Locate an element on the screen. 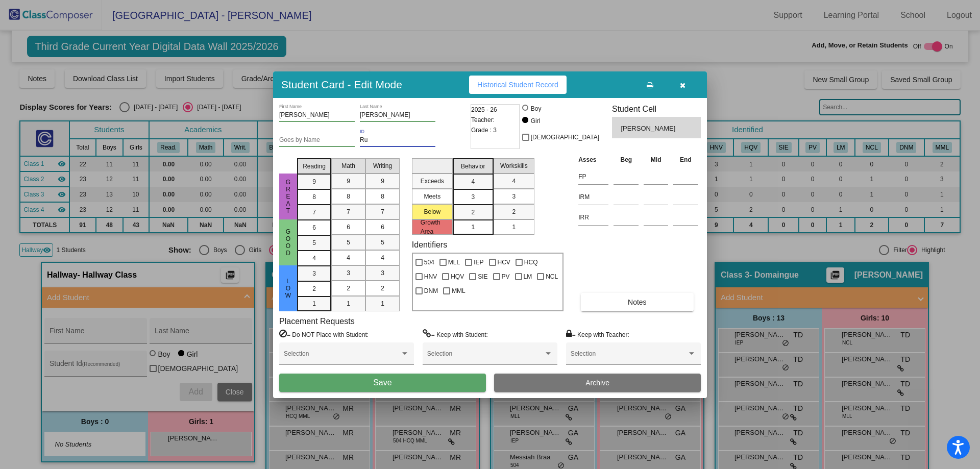 This screenshot has width=980, height=469. span: DNM is located at coordinates (430, 291).